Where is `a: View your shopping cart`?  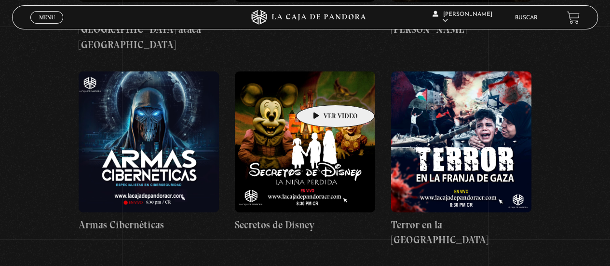 a: View your shopping cart is located at coordinates (573, 17).